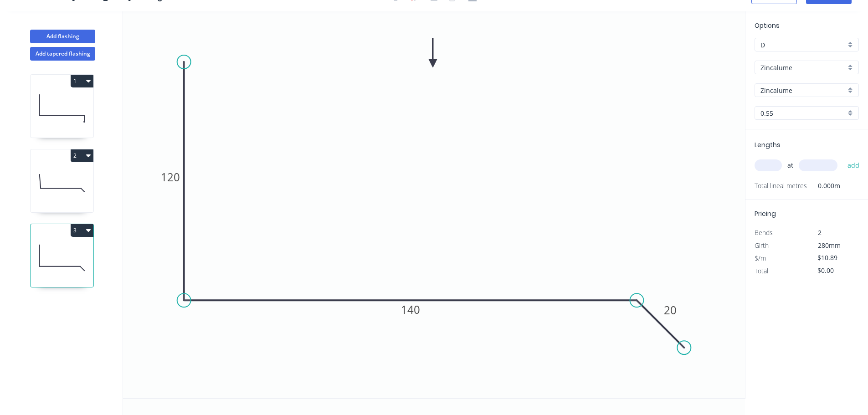 The width and height of the screenshot is (868, 415). What do you see at coordinates (819, 233) in the screenshot?
I see `span: 2` at bounding box center [819, 233].